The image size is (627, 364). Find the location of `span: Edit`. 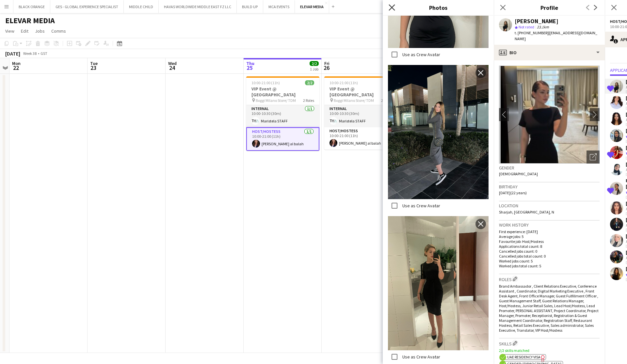

span: Edit is located at coordinates (24, 31).